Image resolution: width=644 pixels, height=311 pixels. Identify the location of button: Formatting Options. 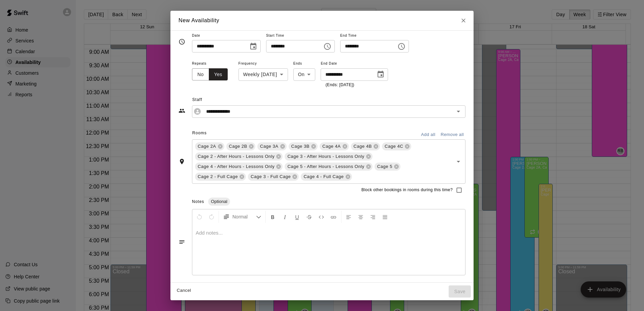
(242, 217).